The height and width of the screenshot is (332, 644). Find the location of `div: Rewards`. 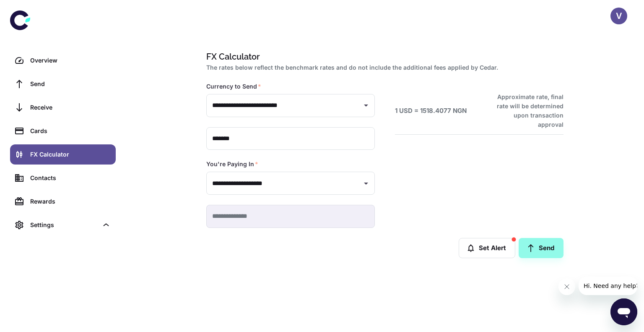

div: Rewards is located at coordinates (70, 201).